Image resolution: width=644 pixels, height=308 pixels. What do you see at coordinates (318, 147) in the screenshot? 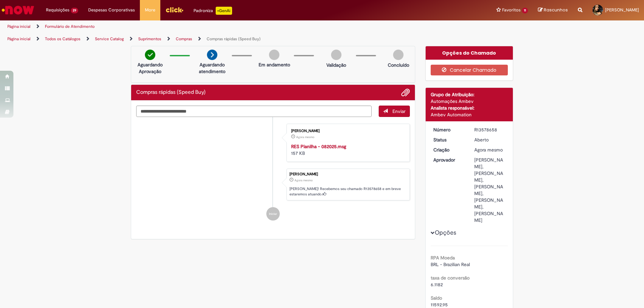
I see `strong: RES Planilha - 082025.msg` at bounding box center [318, 147].